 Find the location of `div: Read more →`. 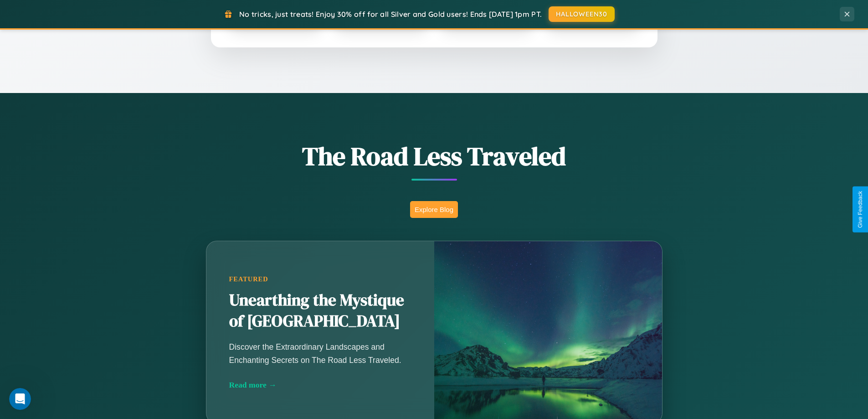

div: Read more → is located at coordinates (320, 385).